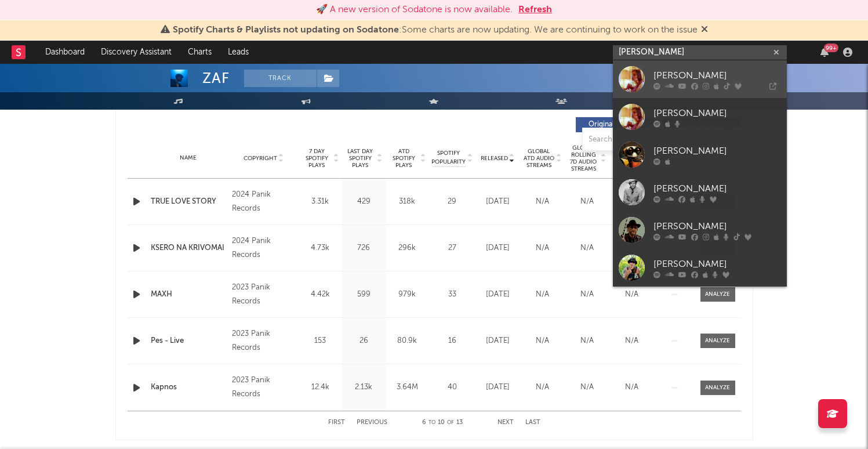 The height and width of the screenshot is (449, 868). Describe the element at coordinates (189, 387) in the screenshot. I see `div: Kapnos` at that location.